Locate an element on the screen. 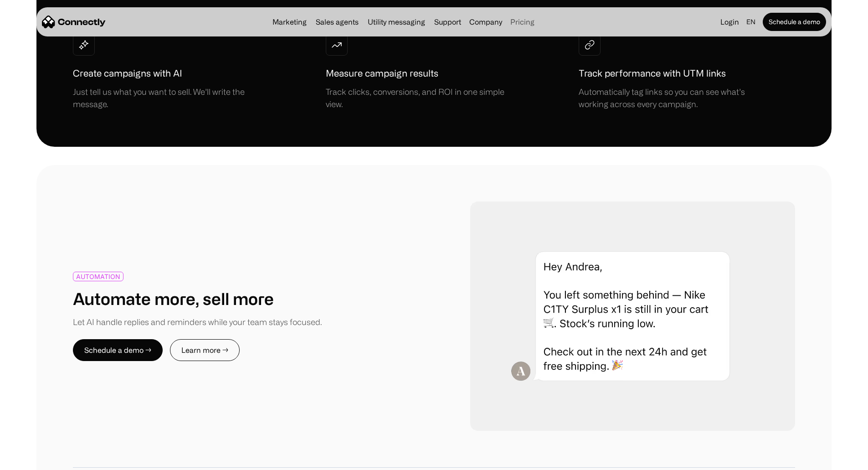  a: Schedule a demo → is located at coordinates (118, 350).